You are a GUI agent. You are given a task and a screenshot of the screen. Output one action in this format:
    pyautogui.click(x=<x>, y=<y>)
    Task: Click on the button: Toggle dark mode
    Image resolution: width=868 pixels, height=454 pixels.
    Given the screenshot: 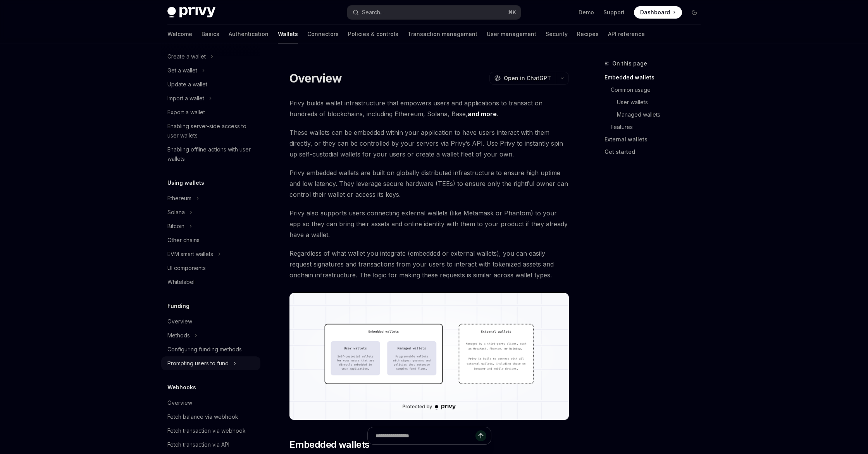 What is the action you would take?
    pyautogui.click(x=694, y=12)
    